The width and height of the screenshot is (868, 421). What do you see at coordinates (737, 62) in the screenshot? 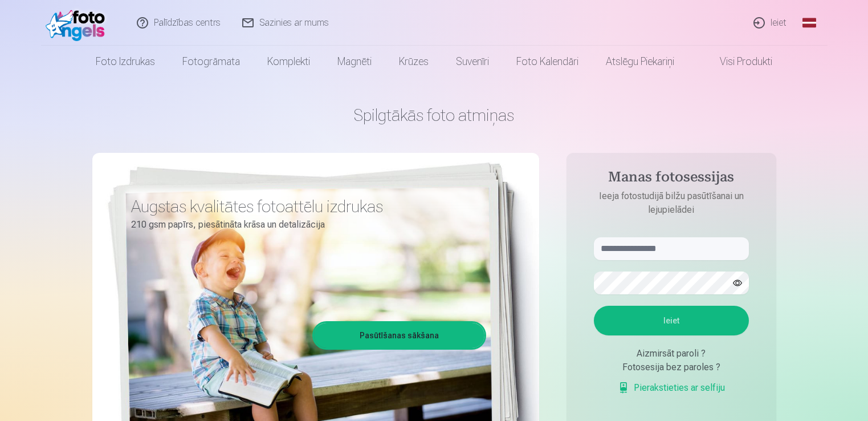
I see `a: Visi produkti` at bounding box center [737, 62].